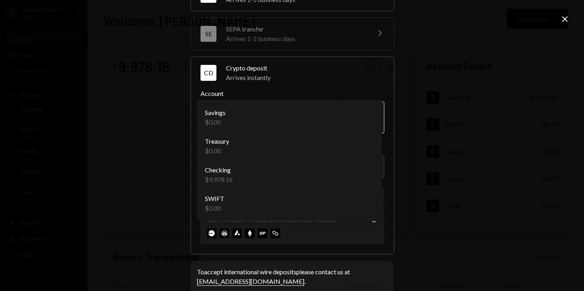  What do you see at coordinates (224, 233) in the screenshot?
I see `img: arbitrum-mainnet` at bounding box center [224, 233].